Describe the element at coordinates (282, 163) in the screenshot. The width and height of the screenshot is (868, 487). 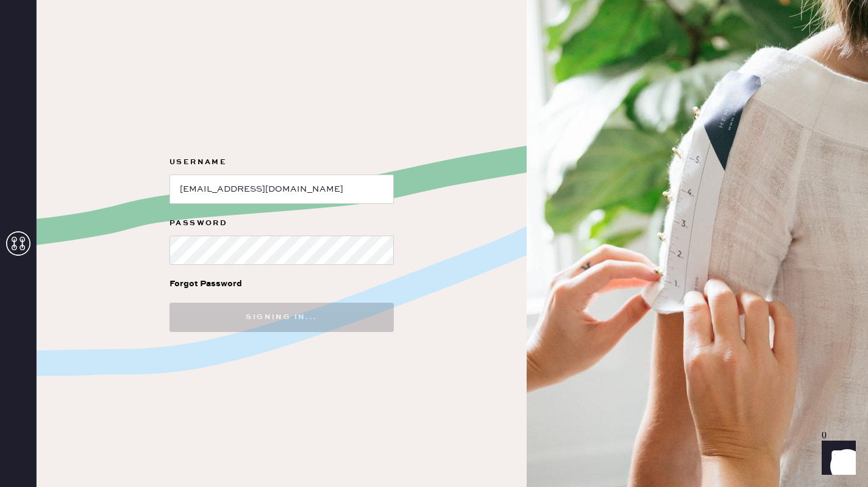
I see `label: Username` at that location.